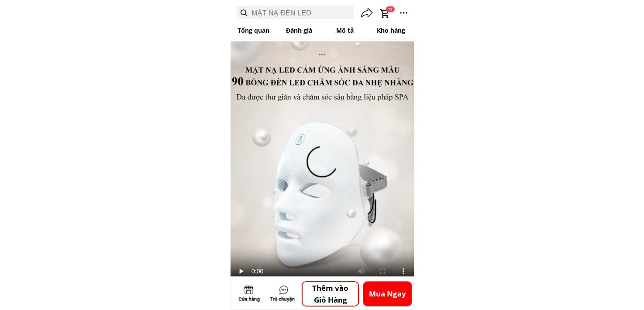  I want to click on p: Kho hàng, so click(391, 31).